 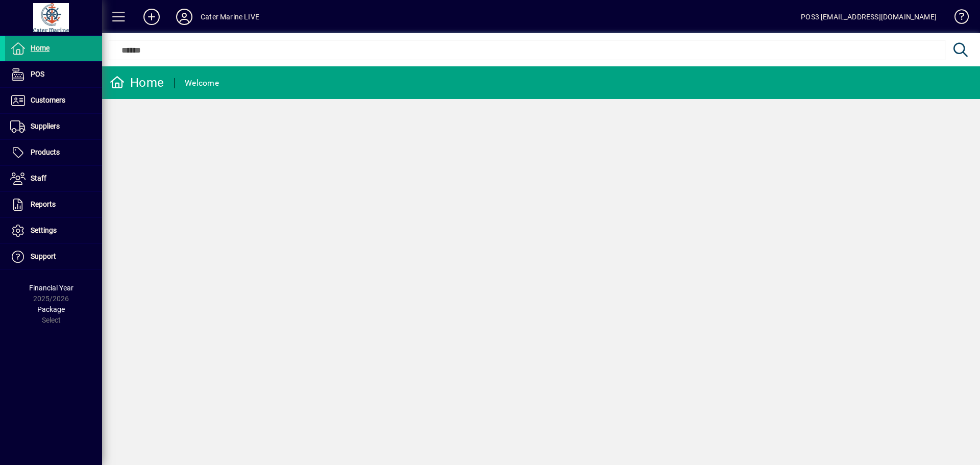 I want to click on a: Knowledge Base, so click(x=956, y=18).